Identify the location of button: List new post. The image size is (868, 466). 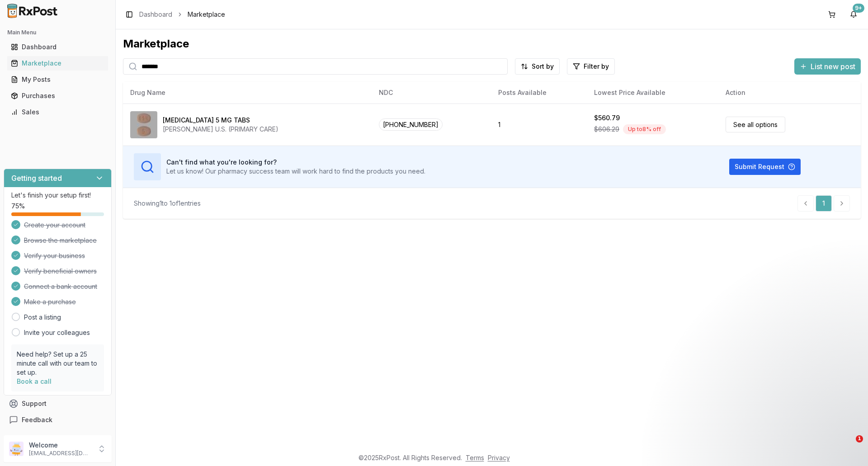
(828, 67).